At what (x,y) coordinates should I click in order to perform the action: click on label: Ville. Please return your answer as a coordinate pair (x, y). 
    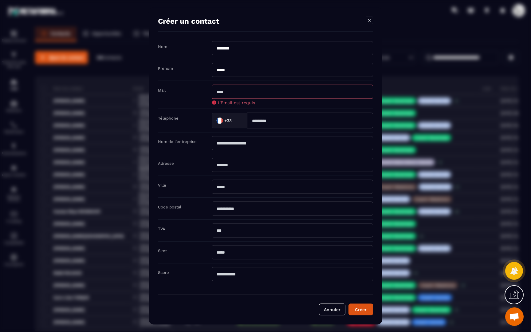
    Looking at the image, I should click on (162, 185).